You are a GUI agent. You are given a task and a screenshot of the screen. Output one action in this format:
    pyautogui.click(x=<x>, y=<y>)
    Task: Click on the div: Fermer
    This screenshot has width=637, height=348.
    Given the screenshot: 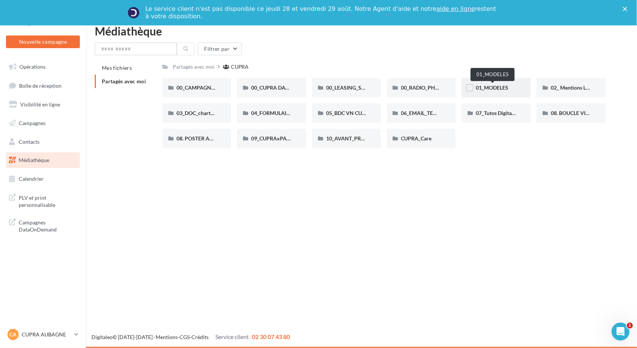 What is the action you would take?
    pyautogui.click(x=627, y=9)
    